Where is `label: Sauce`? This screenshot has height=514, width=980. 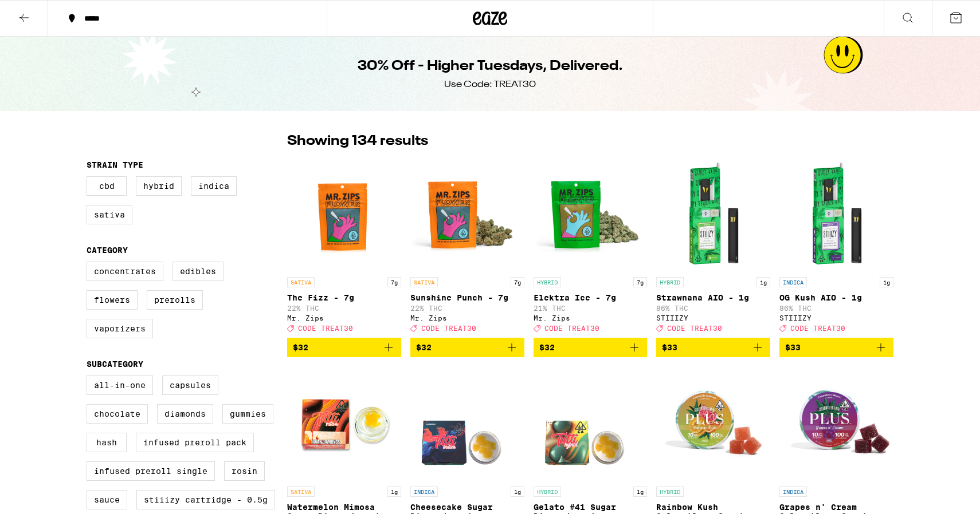 label: Sauce is located at coordinates (106, 500).